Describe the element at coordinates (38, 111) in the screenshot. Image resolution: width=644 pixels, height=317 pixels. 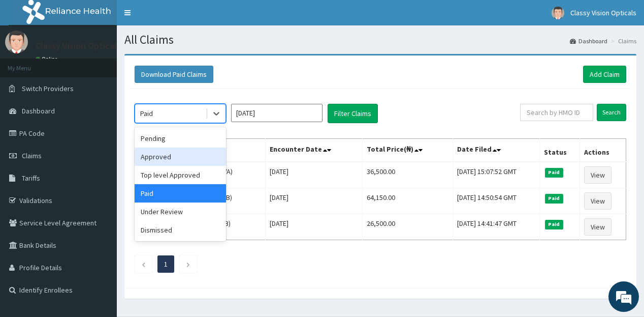
I see `span: Dashboard` at that location.